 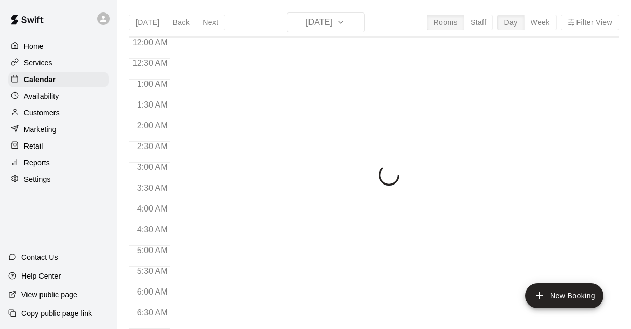 I want to click on div: Retail, so click(x=58, y=146).